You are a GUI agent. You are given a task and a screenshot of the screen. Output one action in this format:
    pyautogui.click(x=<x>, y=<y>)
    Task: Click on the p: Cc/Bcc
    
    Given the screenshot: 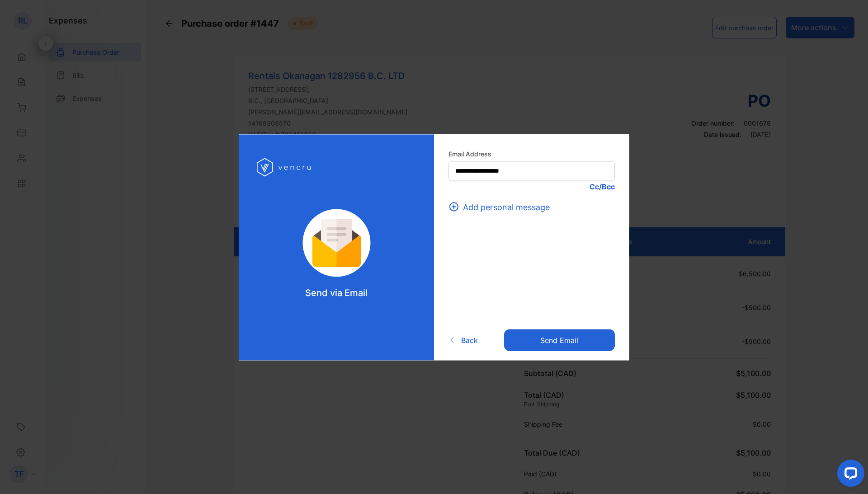 What is the action you would take?
    pyautogui.click(x=532, y=186)
    